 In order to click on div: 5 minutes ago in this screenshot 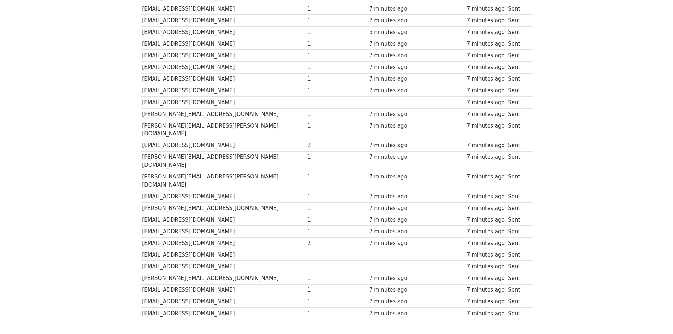, I will do `click(392, 32)`.